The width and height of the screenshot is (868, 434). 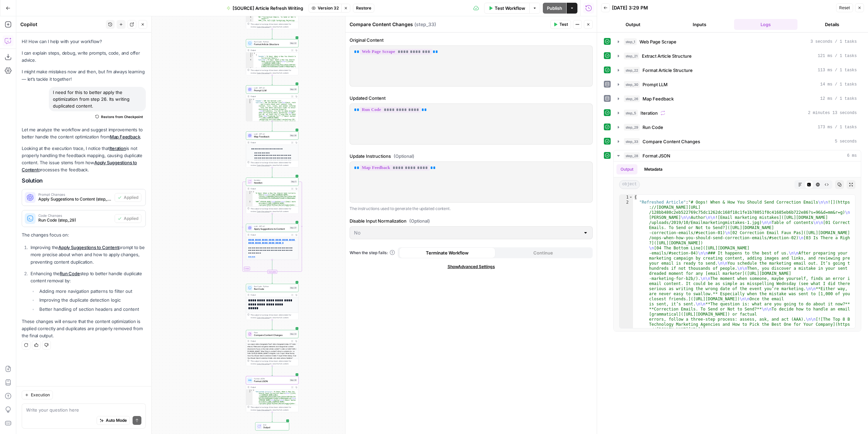 I want to click on span: 12 ms / 1 tasks, so click(x=838, y=99).